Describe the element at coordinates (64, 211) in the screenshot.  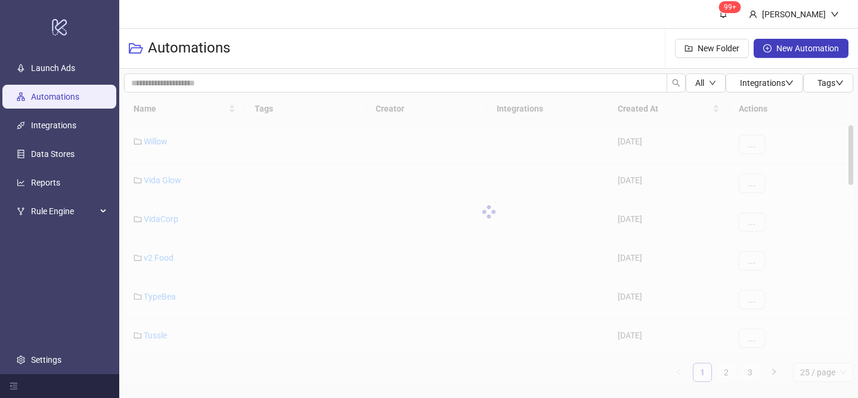
I see `span: Rule Engine` at that location.